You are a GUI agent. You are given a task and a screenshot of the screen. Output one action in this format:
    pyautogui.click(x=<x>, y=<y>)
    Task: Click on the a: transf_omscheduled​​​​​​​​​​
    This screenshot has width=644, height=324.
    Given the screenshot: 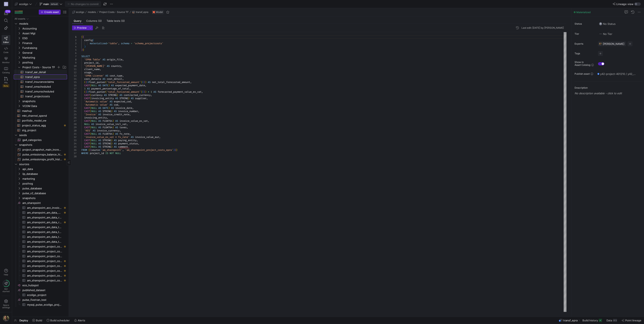 What is the action you would take?
    pyautogui.click(x=41, y=87)
    